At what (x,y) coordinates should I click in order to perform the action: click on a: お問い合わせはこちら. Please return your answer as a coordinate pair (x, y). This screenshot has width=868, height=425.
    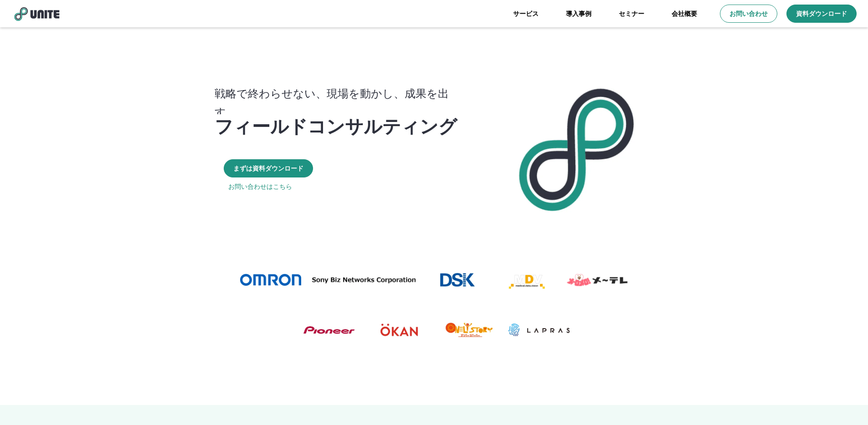
    Looking at the image, I should click on (260, 187).